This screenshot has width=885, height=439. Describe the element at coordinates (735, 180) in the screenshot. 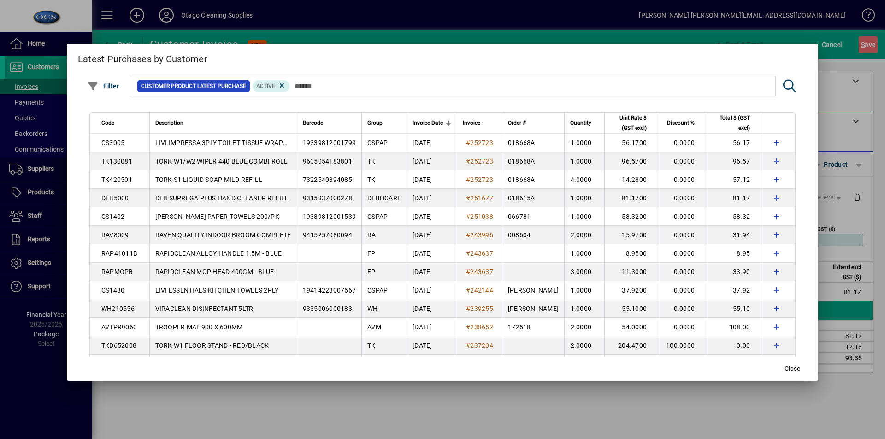

I see `td: 57.12` at that location.